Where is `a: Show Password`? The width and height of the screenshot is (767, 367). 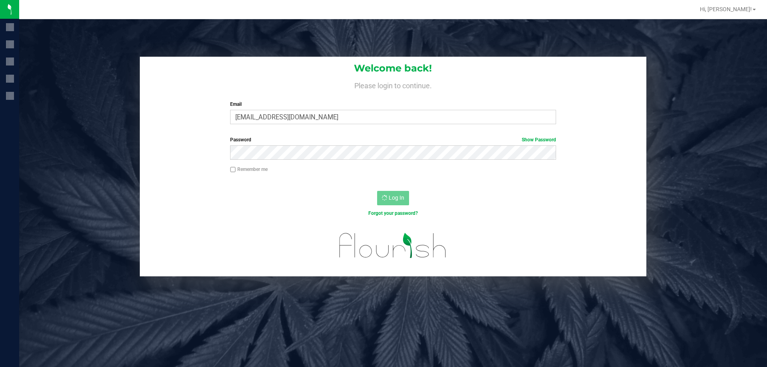 a: Show Password is located at coordinates (539, 140).